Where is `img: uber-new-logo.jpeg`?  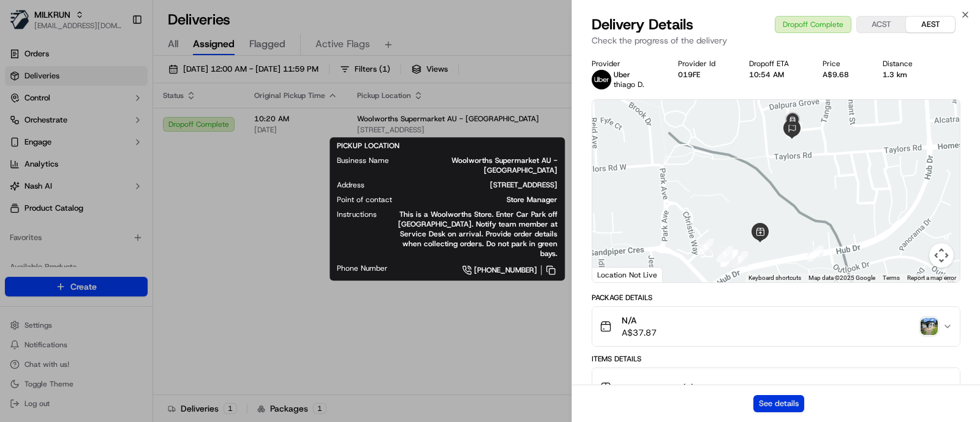 img: uber-new-logo.jpeg is located at coordinates (602, 80).